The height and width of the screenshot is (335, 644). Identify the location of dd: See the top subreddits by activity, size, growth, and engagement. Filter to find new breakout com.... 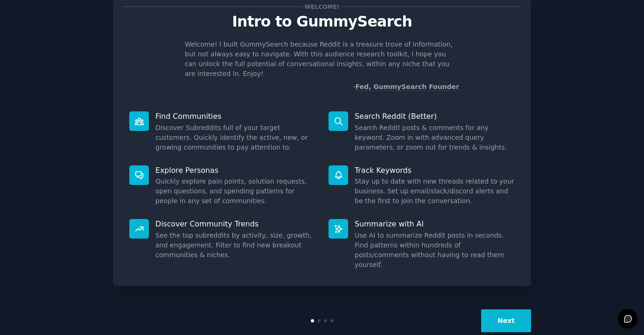
(235, 245).